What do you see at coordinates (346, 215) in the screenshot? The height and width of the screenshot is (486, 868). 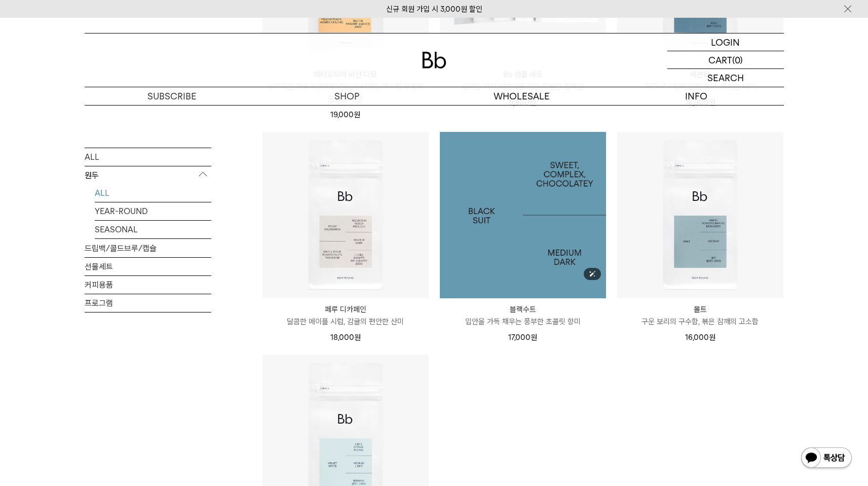 I see `a: 페루 디카페인` at bounding box center [346, 215].